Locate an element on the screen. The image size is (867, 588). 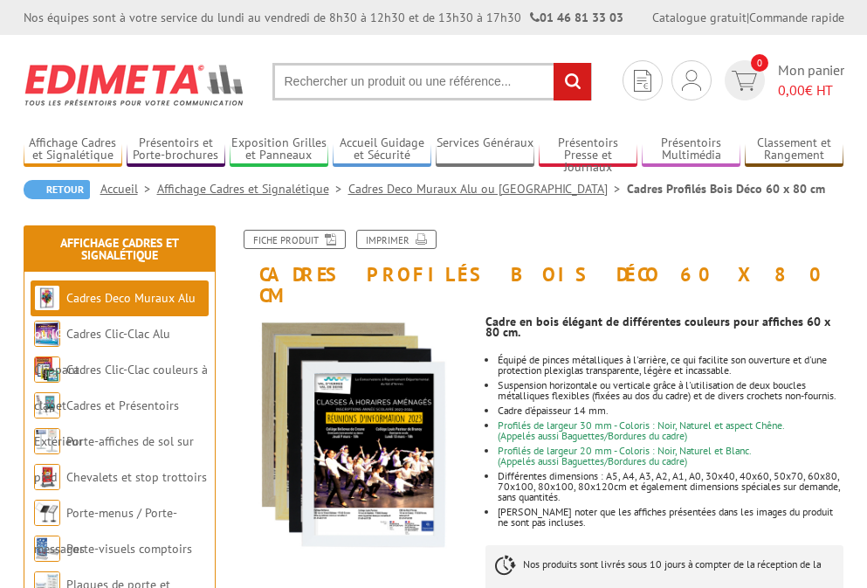
a: Accueil is located at coordinates (128, 189).